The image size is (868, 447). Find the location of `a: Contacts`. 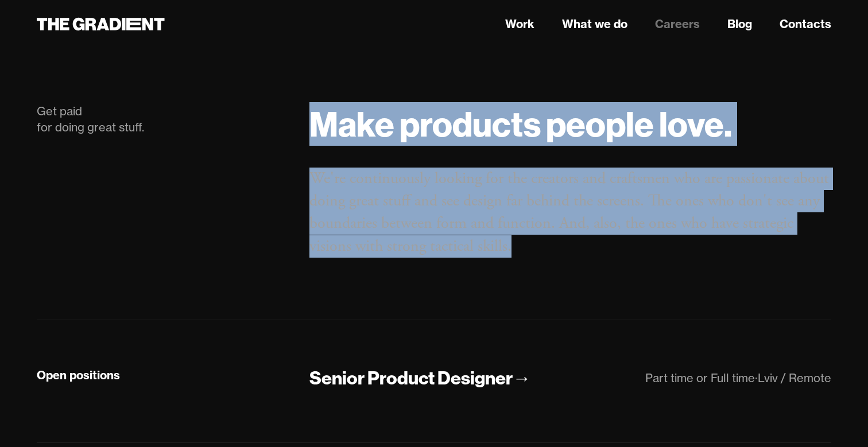

a: Contacts is located at coordinates (805, 24).